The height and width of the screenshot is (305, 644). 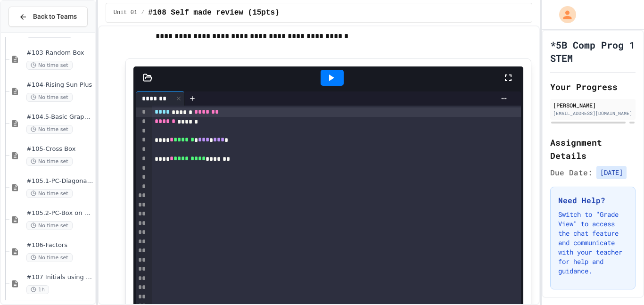 I want to click on span: #105.2-PC-Box on Box, so click(x=60, y=213).